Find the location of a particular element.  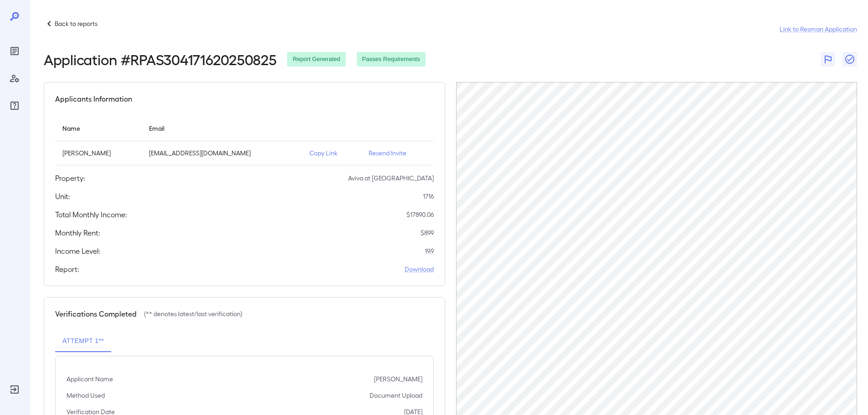

p: (** denotes latest/last verification) is located at coordinates (193, 314).